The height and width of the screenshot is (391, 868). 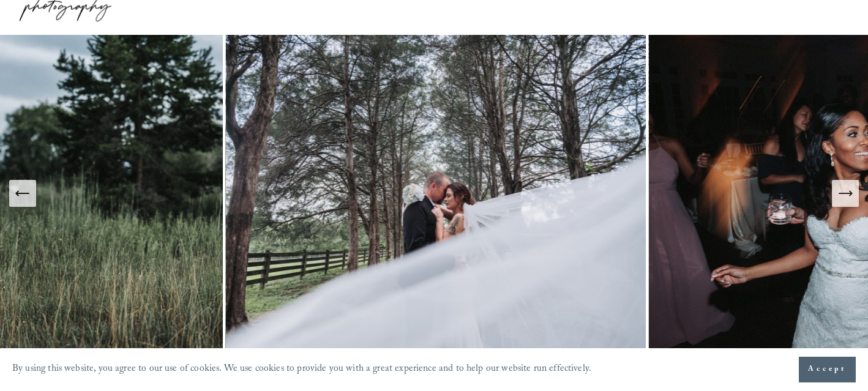 What do you see at coordinates (23, 194) in the screenshot?
I see `button: Previous Slide` at bounding box center [23, 194].